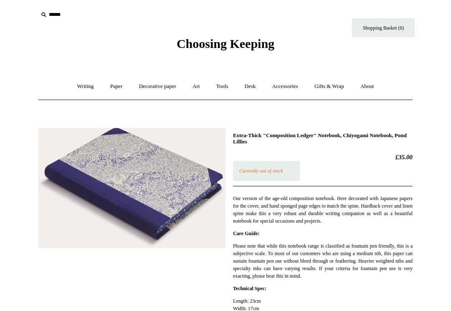 This screenshot has width=451, height=311. What do you see at coordinates (196, 86) in the screenshot?
I see `a: Art` at bounding box center [196, 86].